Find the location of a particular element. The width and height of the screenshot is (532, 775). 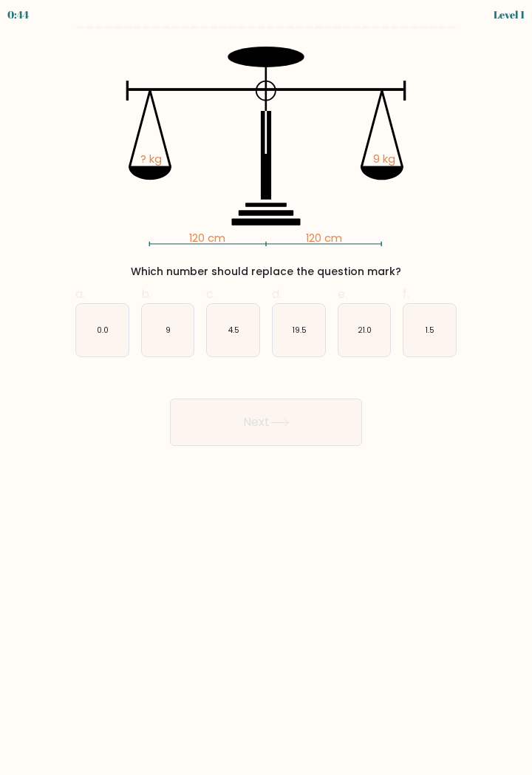

tspan: ? kg is located at coordinates (151, 158).